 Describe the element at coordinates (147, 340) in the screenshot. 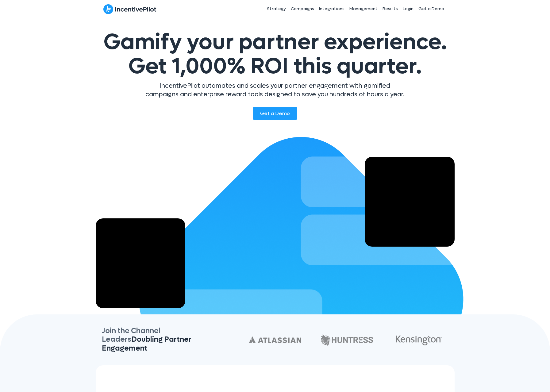

I see `span: Join the Channel Leaders` at that location.